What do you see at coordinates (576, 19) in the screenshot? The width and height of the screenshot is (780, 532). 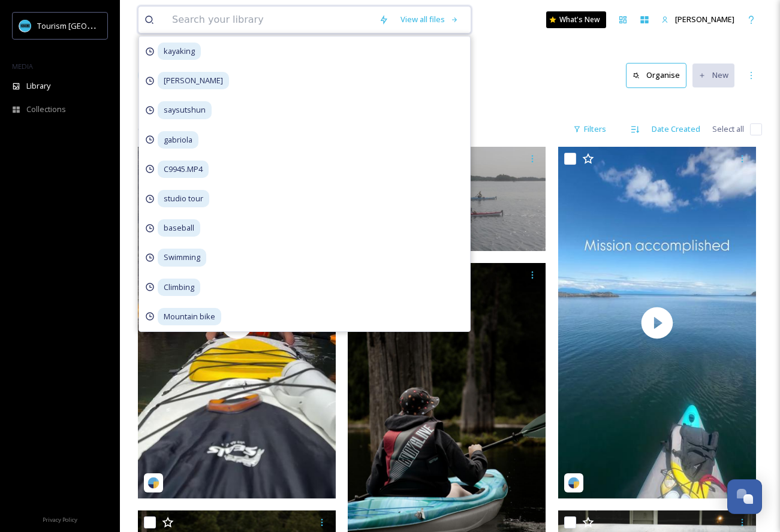 I see `a: What's New` at bounding box center [576, 19].